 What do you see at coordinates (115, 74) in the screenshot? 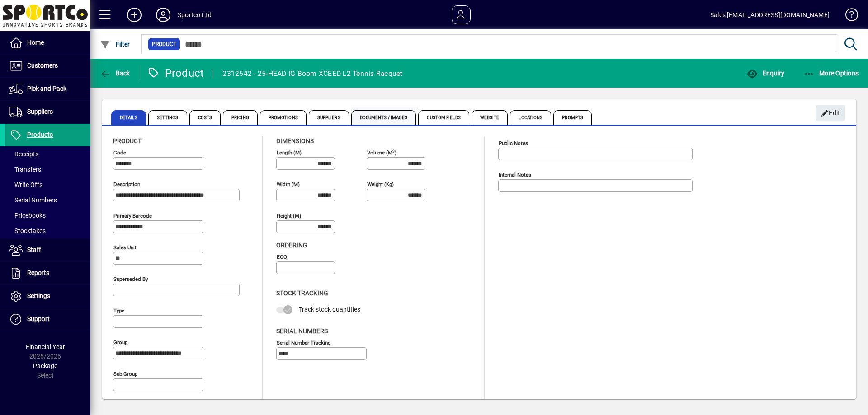
I see `span: Back` at bounding box center [115, 74].